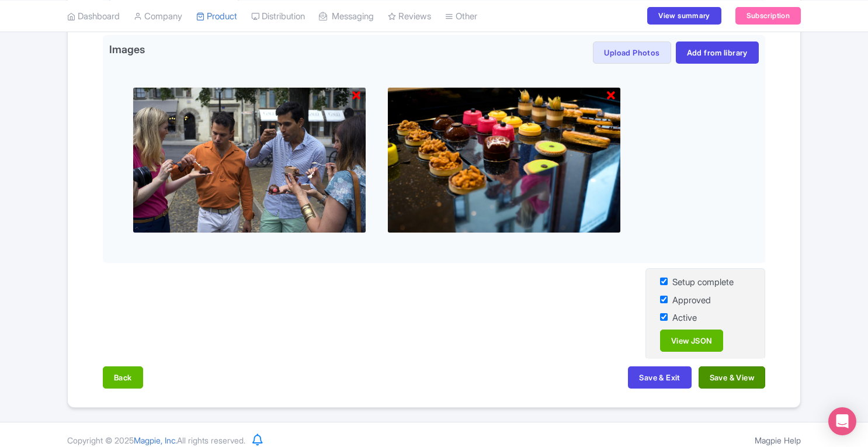 The width and height of the screenshot is (868, 447). Describe the element at coordinates (717, 53) in the screenshot. I see `a: Add from library` at that location.